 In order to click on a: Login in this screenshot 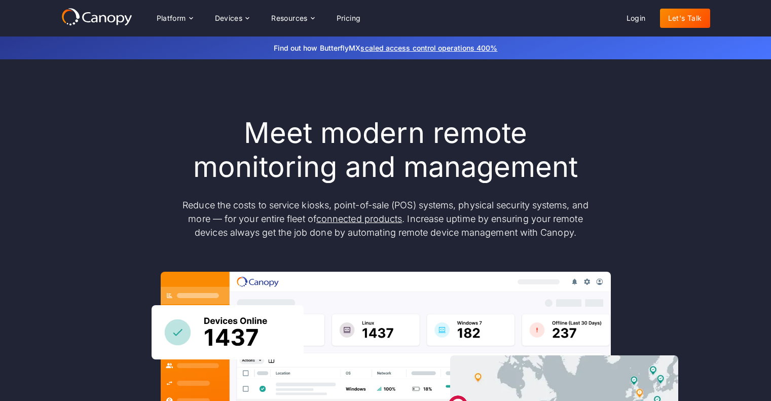, I will do `click(636, 18)`.